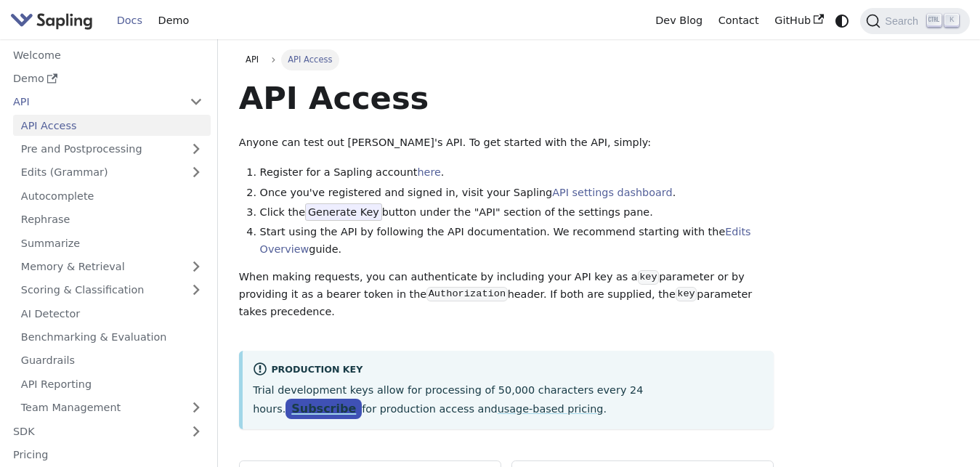  What do you see at coordinates (952, 20) in the screenshot?
I see `kbd: K` at bounding box center [952, 20].